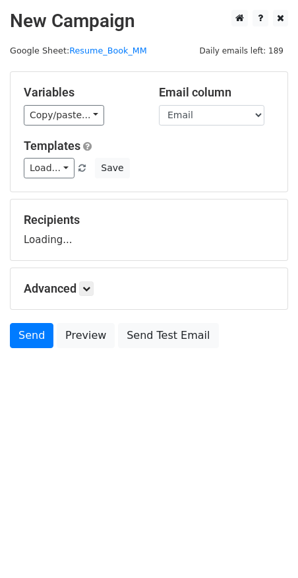  I want to click on small: Google Sheet:, so click(79, 50).